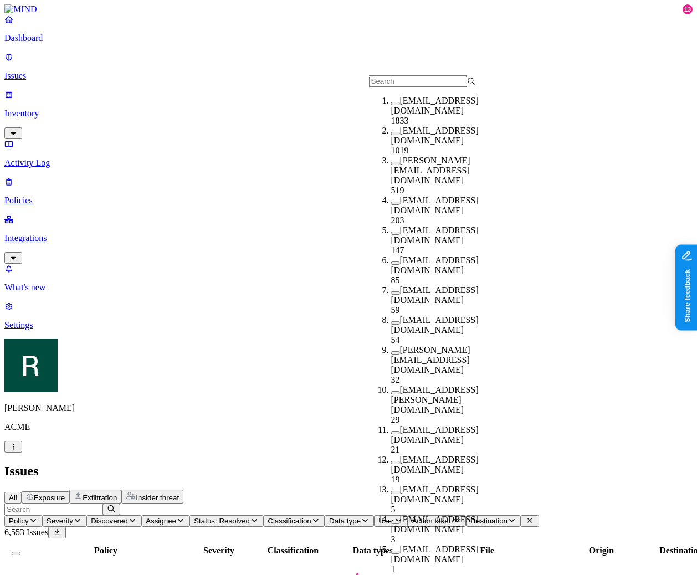  I want to click on span: Status: Resolved, so click(221, 520).